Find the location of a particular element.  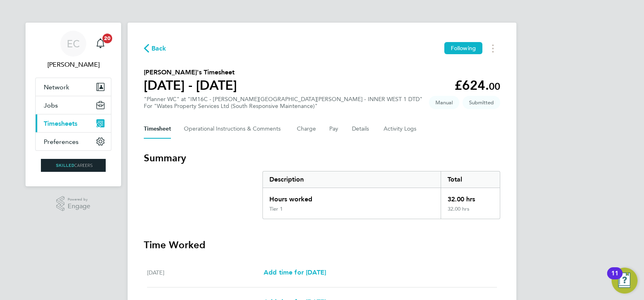

button: Jobs is located at coordinates (73, 105).